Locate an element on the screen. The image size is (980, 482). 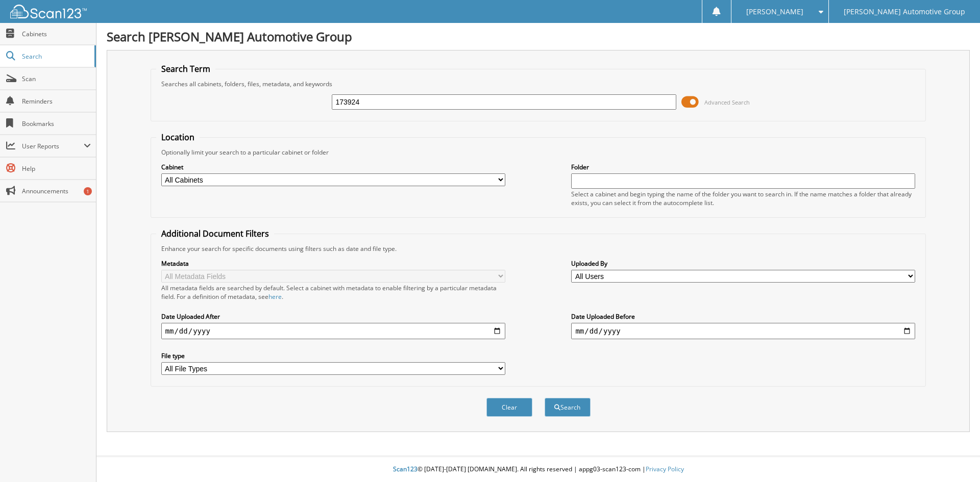
img: scan123-logo-white.svg is located at coordinates (48, 11).